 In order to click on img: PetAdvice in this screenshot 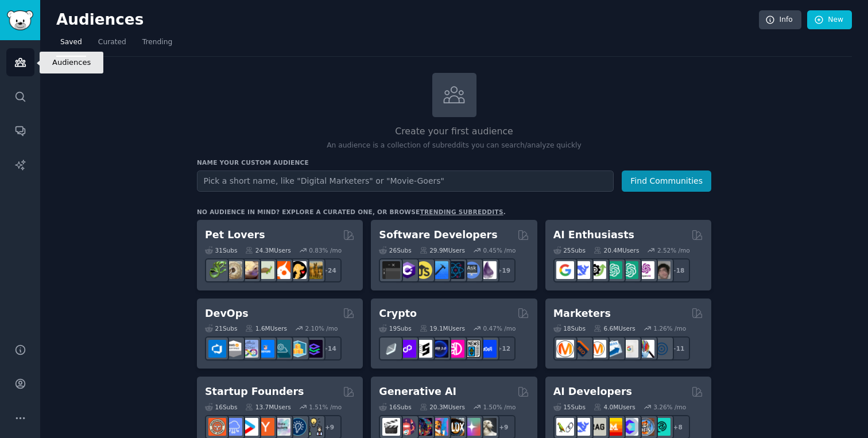, I will do `click(298, 270)`.